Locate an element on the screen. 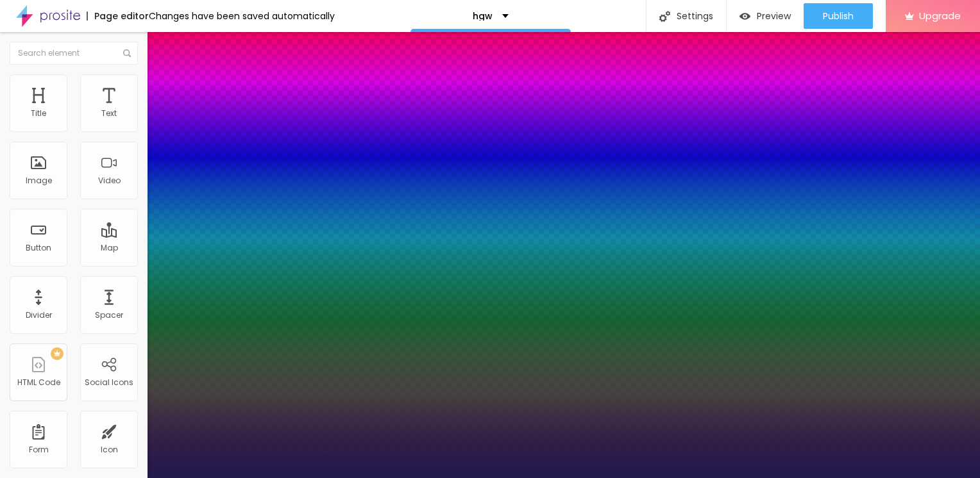  button: Preview is located at coordinates (765, 16).